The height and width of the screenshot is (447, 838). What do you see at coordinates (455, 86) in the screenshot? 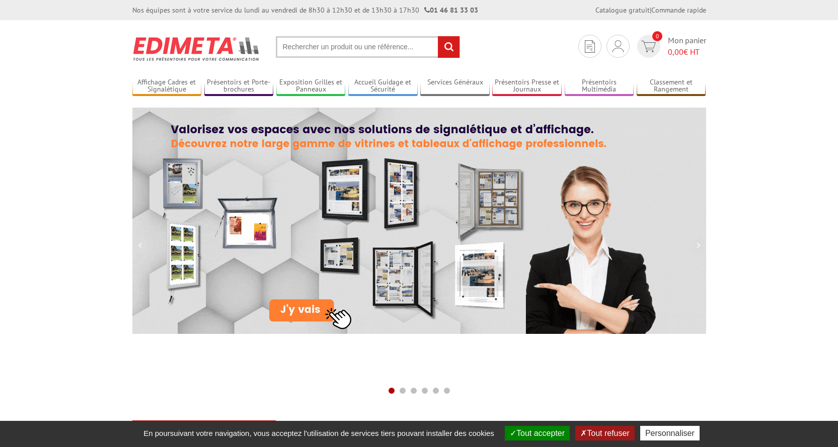
I see `a: Services Généraux` at bounding box center [455, 86].